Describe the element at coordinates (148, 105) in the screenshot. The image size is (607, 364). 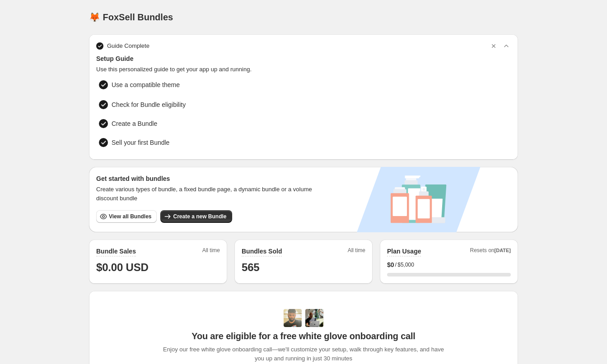
I see `span: Check for Bundle eligibility` at that location.